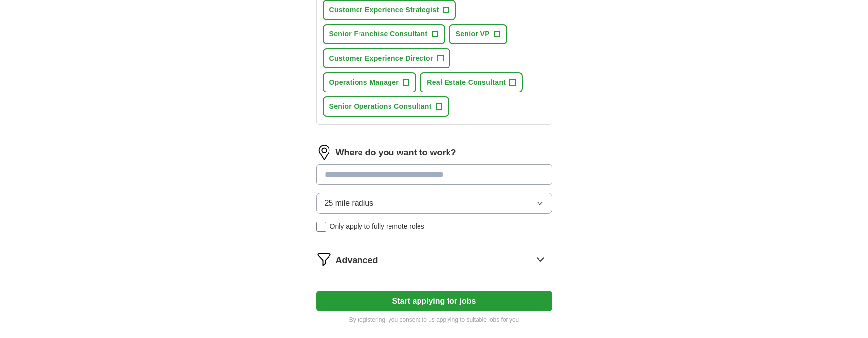 This screenshot has height=338, width=868. Describe the element at coordinates (434, 319) in the screenshot. I see `p: By registering, you consent to us applying to suitable jobs for you` at that location.